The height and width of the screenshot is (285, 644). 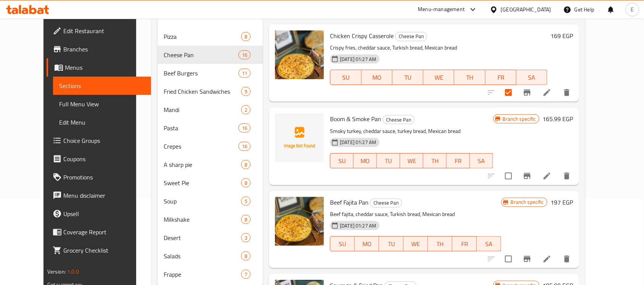 I want to click on span: 2, so click(x=246, y=110).